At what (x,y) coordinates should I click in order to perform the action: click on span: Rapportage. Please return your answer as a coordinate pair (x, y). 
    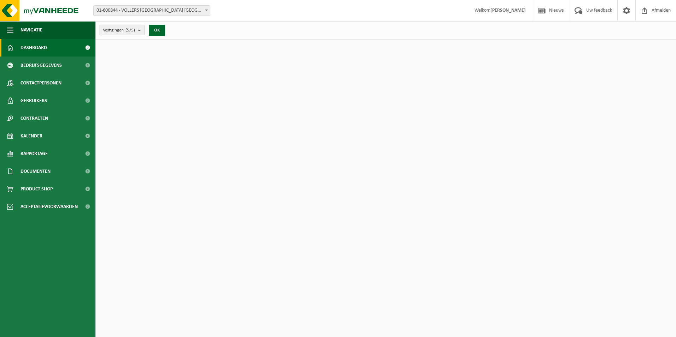
    Looking at the image, I should click on (34, 154).